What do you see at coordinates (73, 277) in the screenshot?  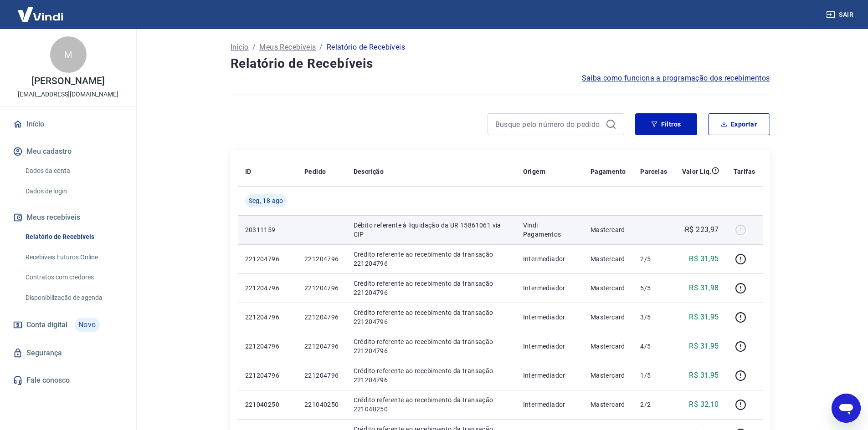 I see `a: Contratos com credores` at bounding box center [73, 277].